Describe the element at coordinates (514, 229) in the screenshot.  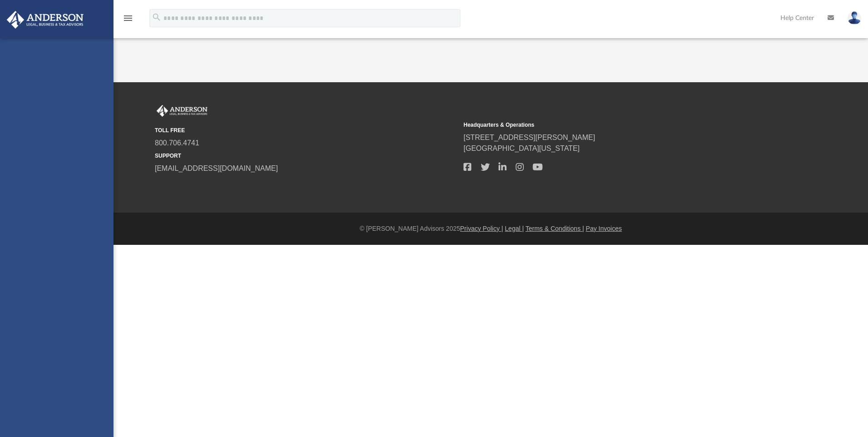
I see `a: Legal |` at that location.